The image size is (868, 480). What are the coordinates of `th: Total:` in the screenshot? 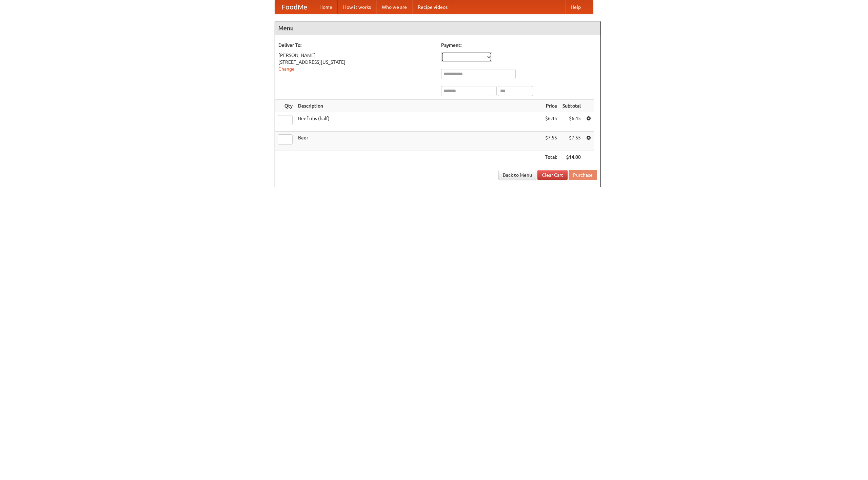 It's located at (551, 157).